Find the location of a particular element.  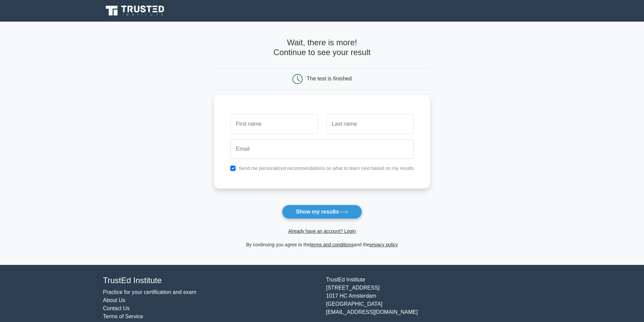

a: Practice for your certification and exam is located at coordinates (150, 292).